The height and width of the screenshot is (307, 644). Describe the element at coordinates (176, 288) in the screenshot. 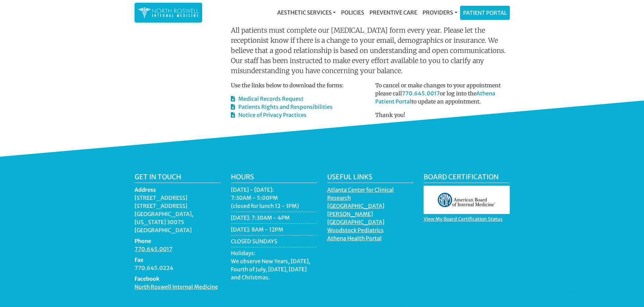

I see `a: North Roswell Internal Medicine` at that location.